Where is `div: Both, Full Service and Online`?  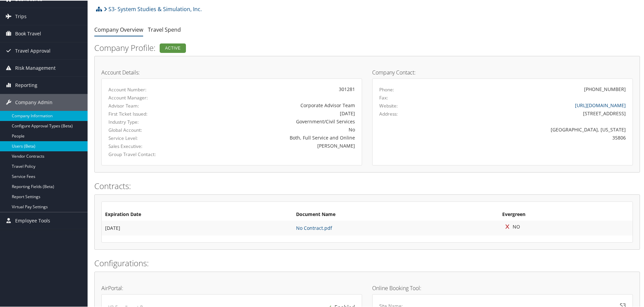
div: Both, Full Service and Online is located at coordinates (274, 137).